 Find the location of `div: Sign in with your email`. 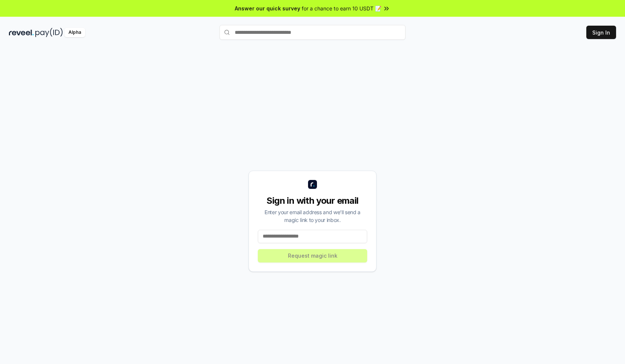

div: Sign in with your email is located at coordinates (312, 201).